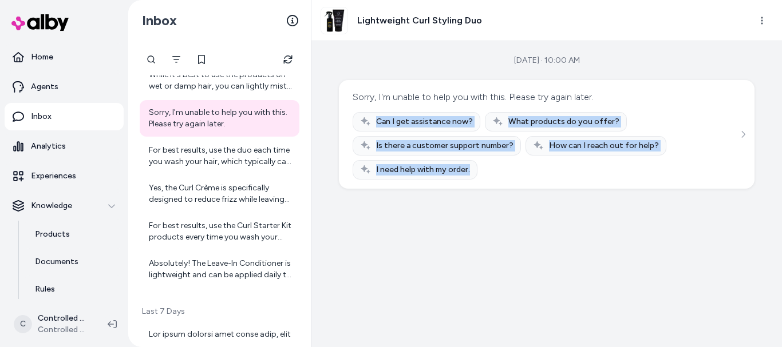 The width and height of the screenshot is (782, 347). What do you see at coordinates (64, 57) in the screenshot?
I see `a: Home` at bounding box center [64, 57].